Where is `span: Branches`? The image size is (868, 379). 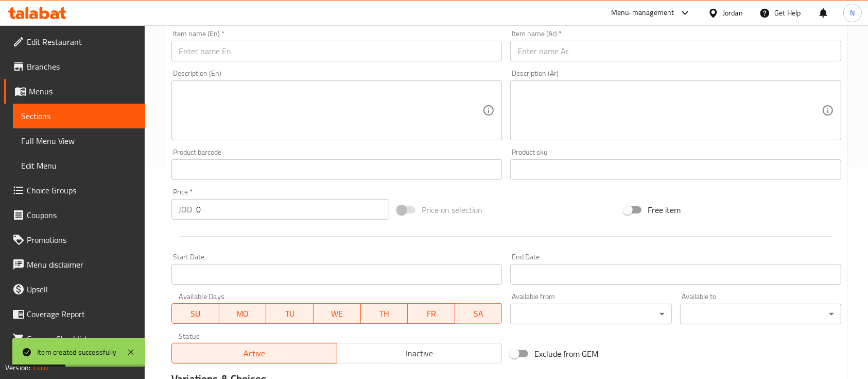
span: Branches is located at coordinates (82, 66).